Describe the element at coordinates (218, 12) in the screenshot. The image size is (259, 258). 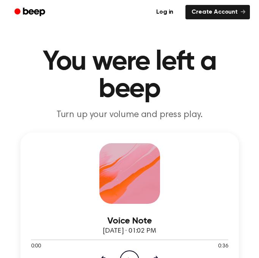
I see `a: Create Account` at that location.